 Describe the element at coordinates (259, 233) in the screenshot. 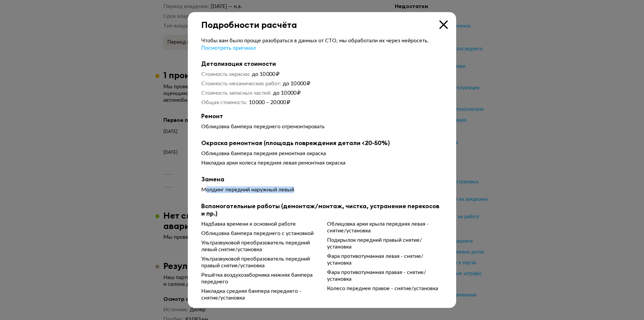

I see `div: Облицовка бампера переднего с установкой` at that location.